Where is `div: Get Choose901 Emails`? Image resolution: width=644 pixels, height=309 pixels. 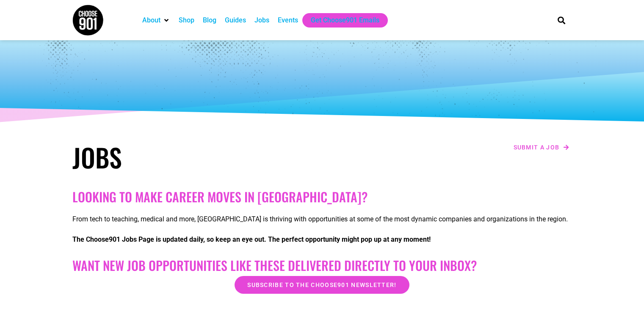
div: Get Choose901 Emails is located at coordinates (345, 20).